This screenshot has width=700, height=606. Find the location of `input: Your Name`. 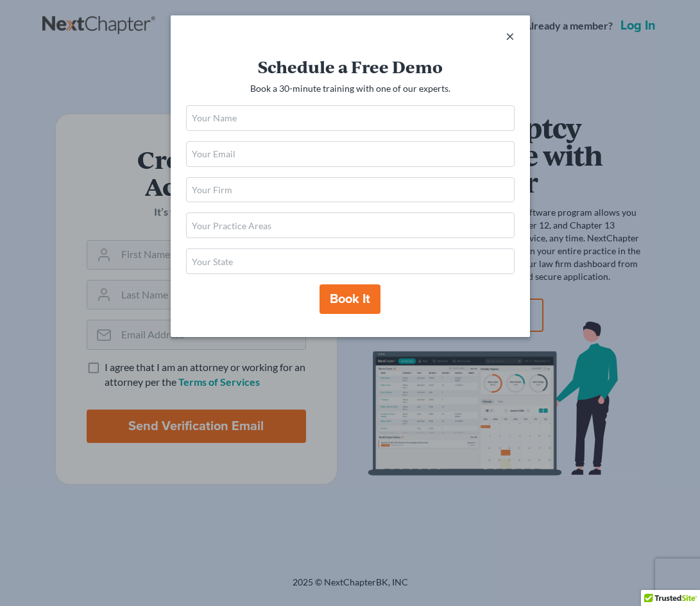

input: Your Name is located at coordinates (350, 118).